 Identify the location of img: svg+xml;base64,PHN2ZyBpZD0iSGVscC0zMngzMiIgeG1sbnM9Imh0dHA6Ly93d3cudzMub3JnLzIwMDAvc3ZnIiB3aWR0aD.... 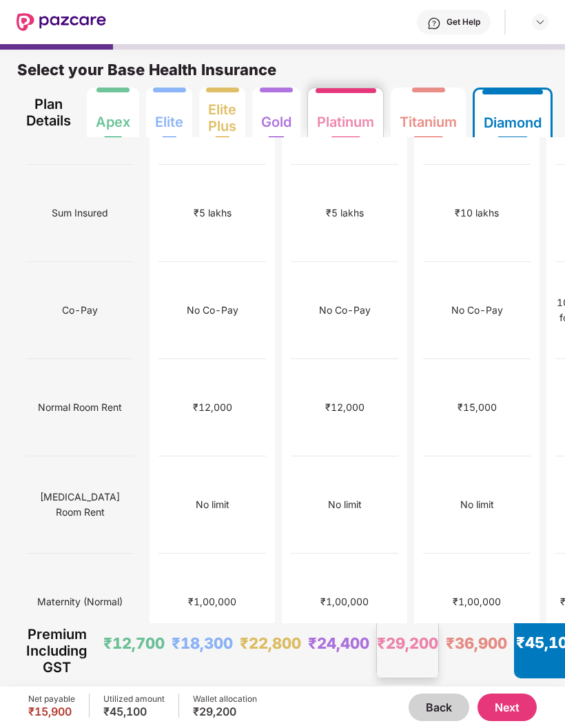
(434, 23).